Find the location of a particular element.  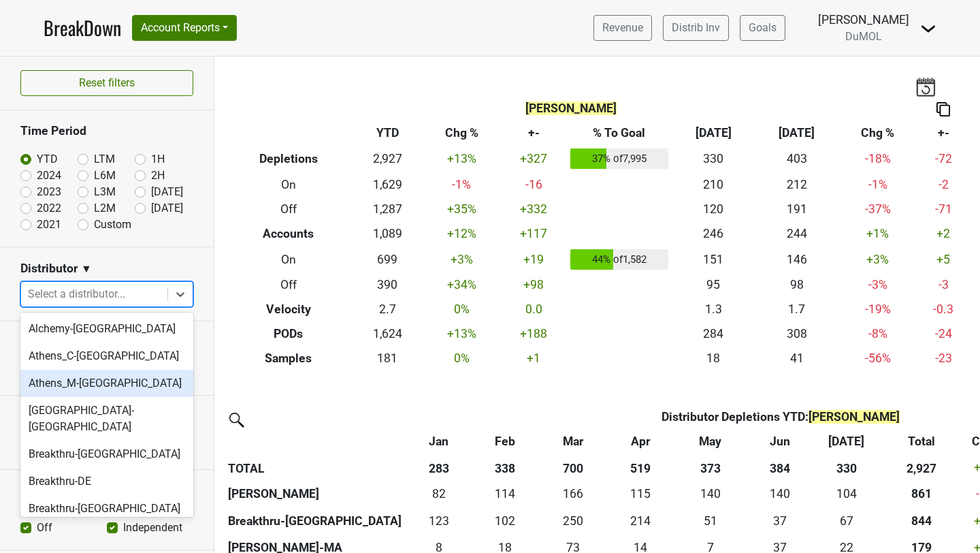

label: L2M is located at coordinates (105, 209).